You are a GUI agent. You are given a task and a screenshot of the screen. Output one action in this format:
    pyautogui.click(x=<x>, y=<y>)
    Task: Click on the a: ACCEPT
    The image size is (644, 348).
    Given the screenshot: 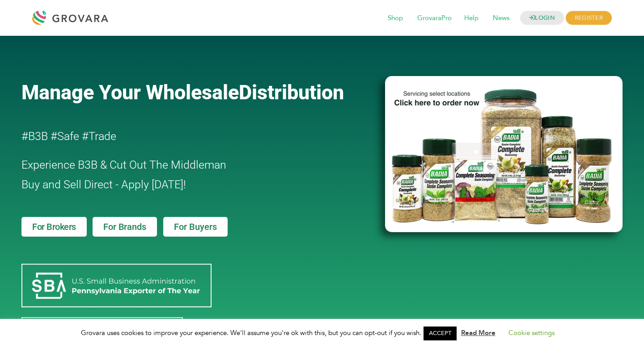 What is the action you would take?
    pyautogui.click(x=440, y=333)
    